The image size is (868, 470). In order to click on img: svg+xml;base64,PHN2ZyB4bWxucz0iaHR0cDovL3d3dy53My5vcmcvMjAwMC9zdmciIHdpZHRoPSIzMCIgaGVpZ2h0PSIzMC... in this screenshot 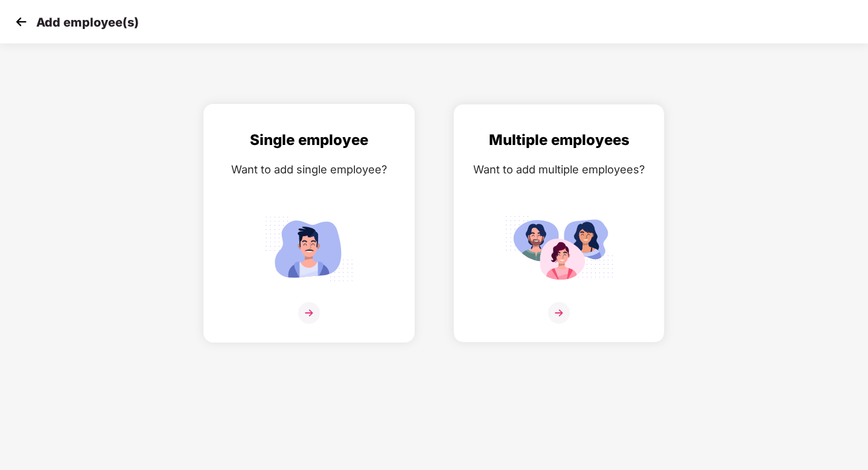, I will do `click(21, 22)`.